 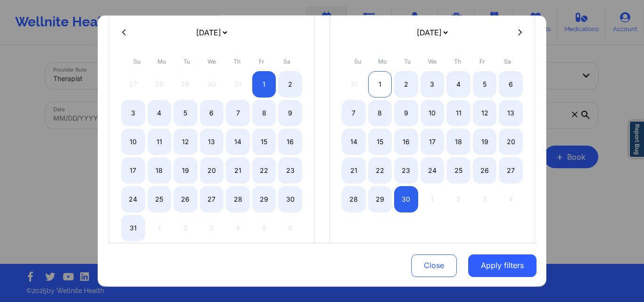 I want to click on div: Tue Aug 19 2025, so click(x=185, y=170).